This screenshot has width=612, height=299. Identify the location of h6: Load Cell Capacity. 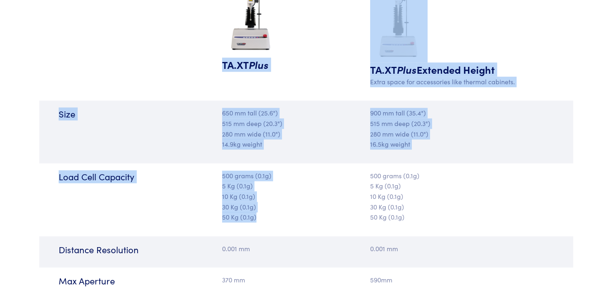
(136, 176).